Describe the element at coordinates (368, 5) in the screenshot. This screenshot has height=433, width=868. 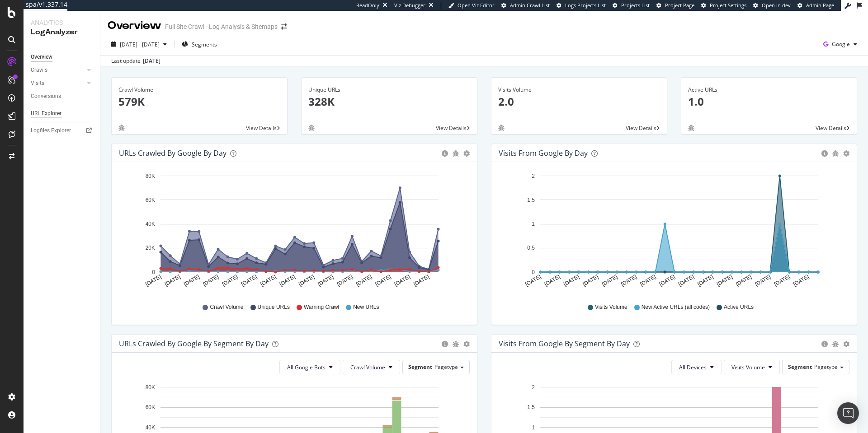
I see `div: ReadOnly:` at that location.